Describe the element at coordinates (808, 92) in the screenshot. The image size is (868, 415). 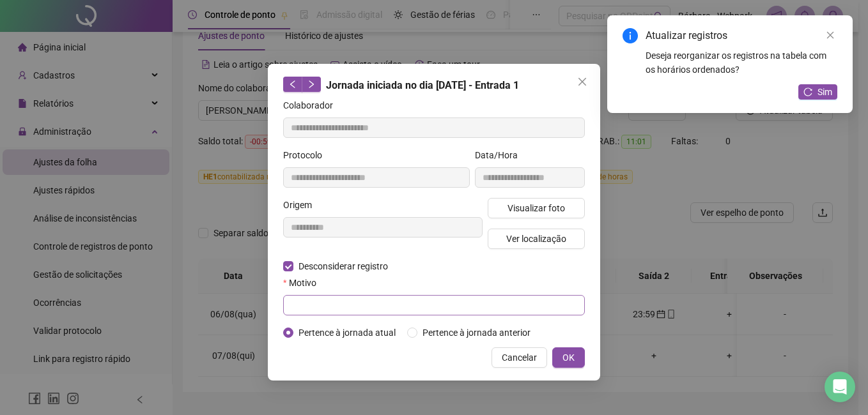
I see `span: reload` at that location.